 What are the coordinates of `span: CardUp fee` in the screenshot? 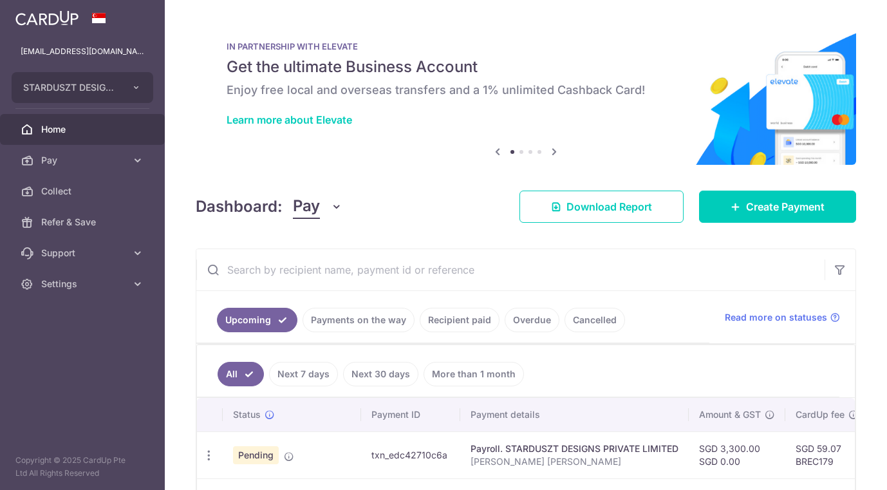 It's located at (820, 415).